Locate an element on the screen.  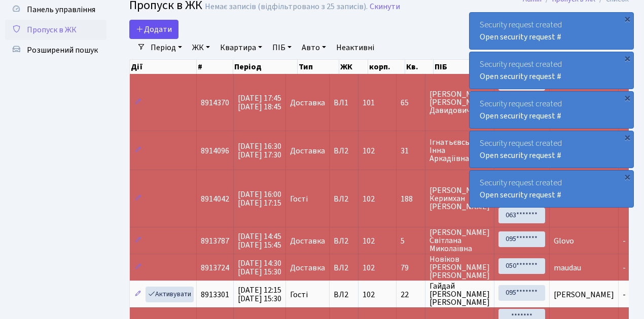
span: 22 is located at coordinates (411, 295).